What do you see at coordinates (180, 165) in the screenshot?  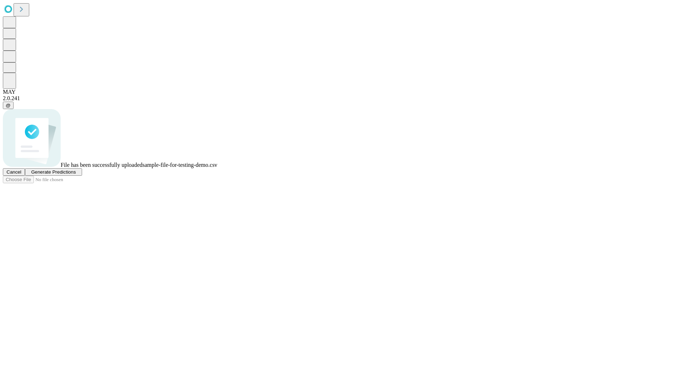 I see `span: sample-file-for-testing-demo.csv` at bounding box center [180, 165].